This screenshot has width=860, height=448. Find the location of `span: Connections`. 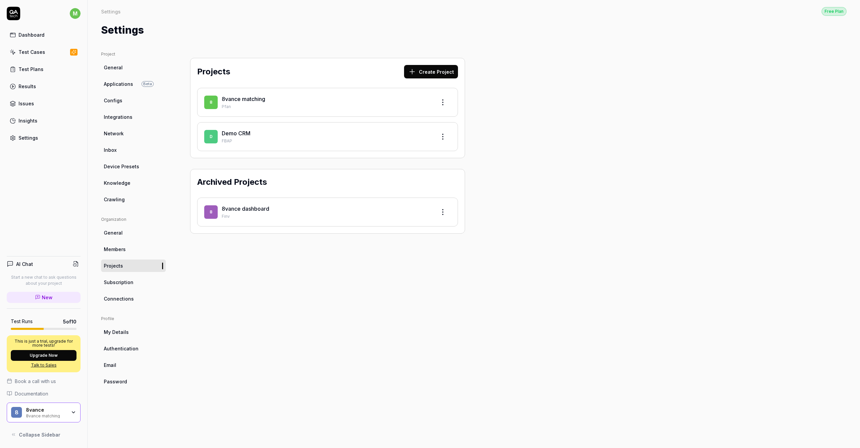

span: Connections is located at coordinates (119, 299).